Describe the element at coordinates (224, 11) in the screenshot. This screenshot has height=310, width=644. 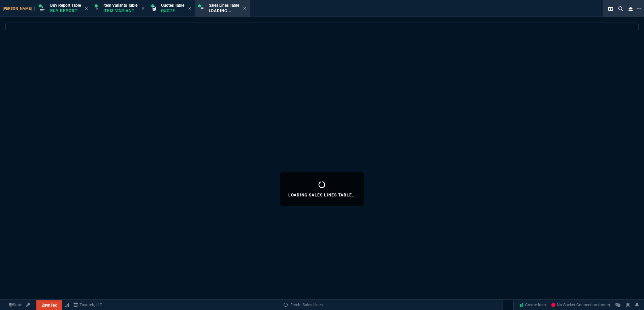
I see `p: Loading...` at that location.